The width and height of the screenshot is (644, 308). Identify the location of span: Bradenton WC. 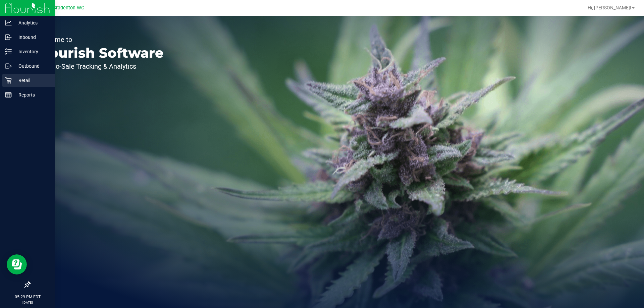
(68, 8).